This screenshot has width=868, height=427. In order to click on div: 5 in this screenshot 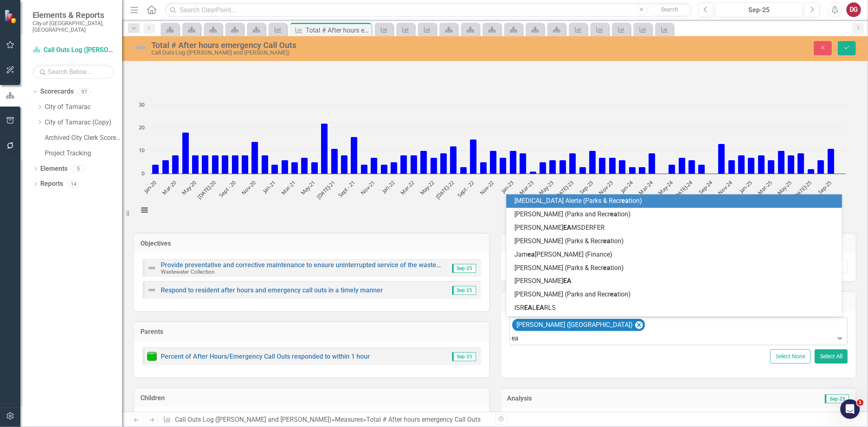, I will do `click(78, 168)`.